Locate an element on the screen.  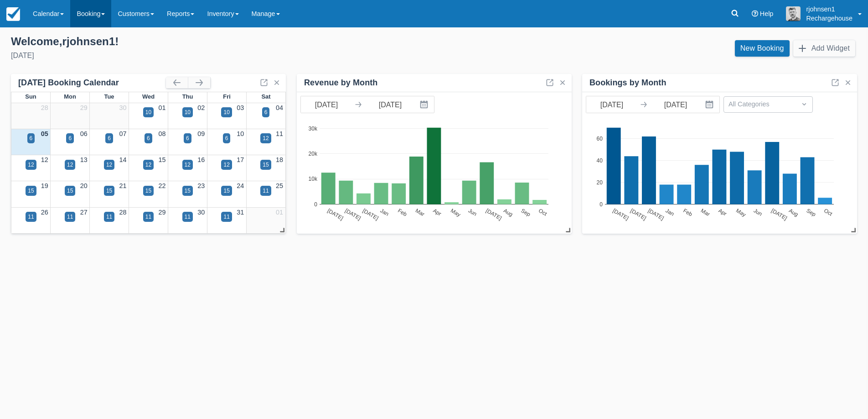
div: Welcome , rjohnsen1 ! is located at coordinates (219, 41).